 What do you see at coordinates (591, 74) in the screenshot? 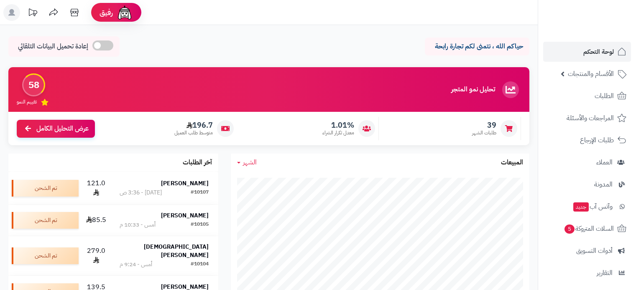
I see `span: الأقسام والمنتجات` at bounding box center [591, 74].